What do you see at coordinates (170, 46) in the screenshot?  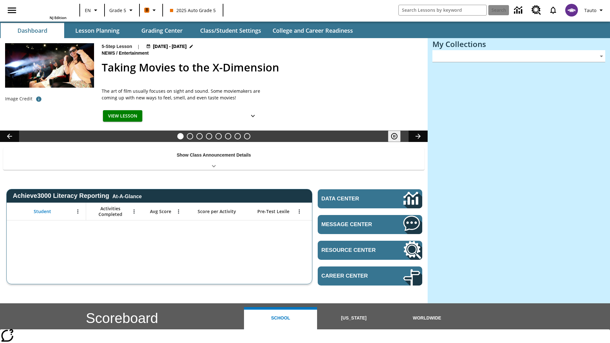 I see `button: Aug 22 - Aug 24 Choose Dates` at bounding box center [170, 46].